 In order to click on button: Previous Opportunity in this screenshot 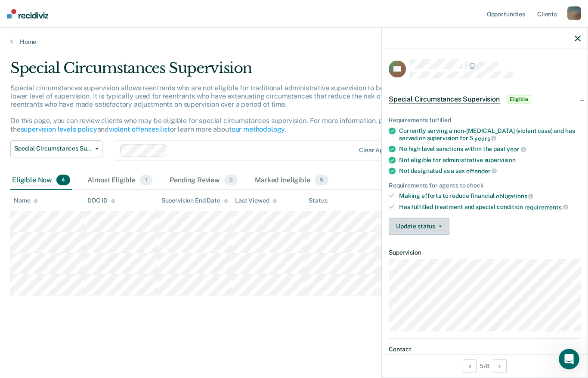, I will do `click(469, 366)`.